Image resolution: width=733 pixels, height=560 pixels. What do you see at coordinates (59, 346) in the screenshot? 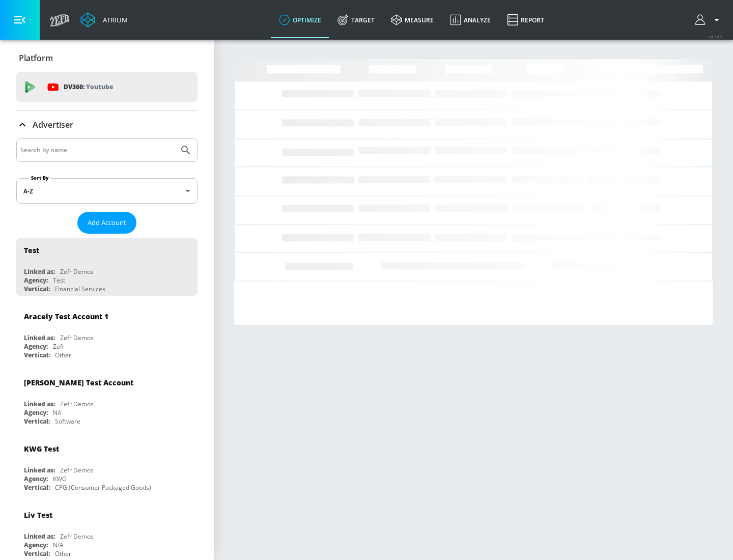
I see `div: Zefr` at bounding box center [59, 346].